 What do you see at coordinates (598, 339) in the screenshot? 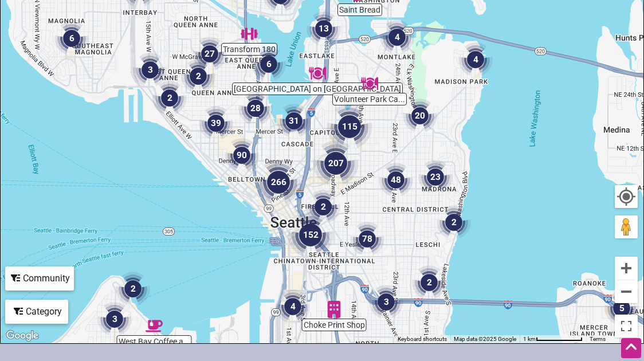
I see `a: Terms` at bounding box center [598, 339].